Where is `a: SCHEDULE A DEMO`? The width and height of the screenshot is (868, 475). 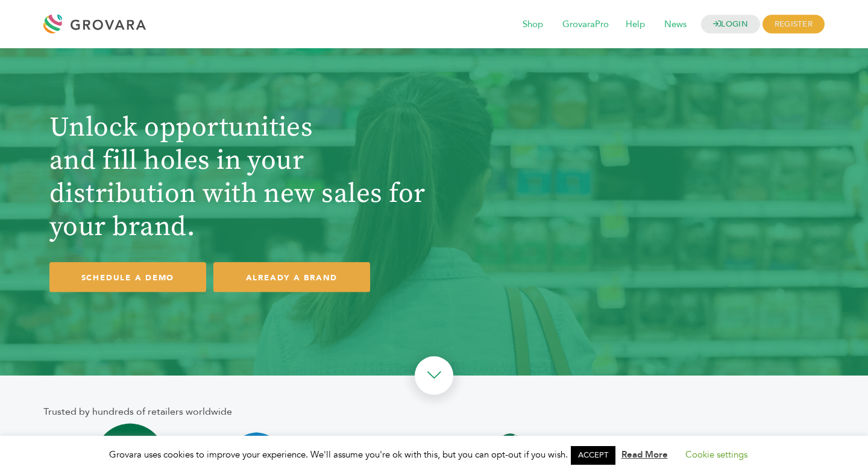
a: SCHEDULE A DEMO is located at coordinates (128, 276).